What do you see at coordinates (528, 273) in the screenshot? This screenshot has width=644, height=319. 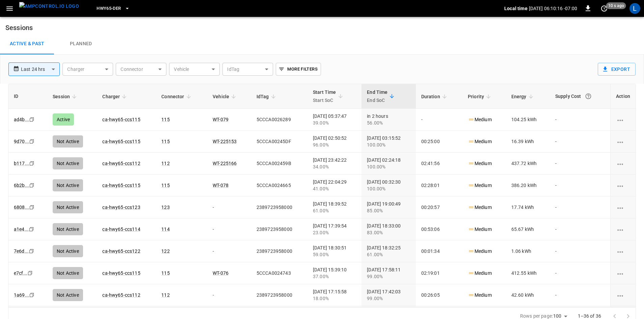 I see `td: 412.55 kWh` at bounding box center [528, 273].